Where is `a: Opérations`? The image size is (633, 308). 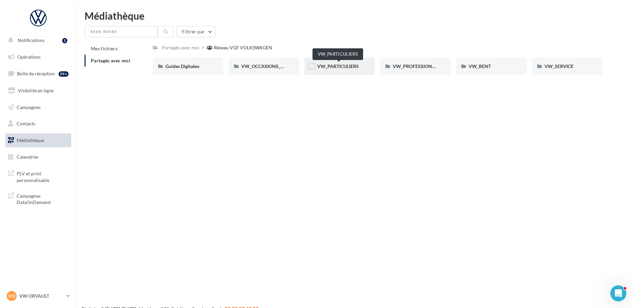
a: Opérations is located at coordinates (38, 57).